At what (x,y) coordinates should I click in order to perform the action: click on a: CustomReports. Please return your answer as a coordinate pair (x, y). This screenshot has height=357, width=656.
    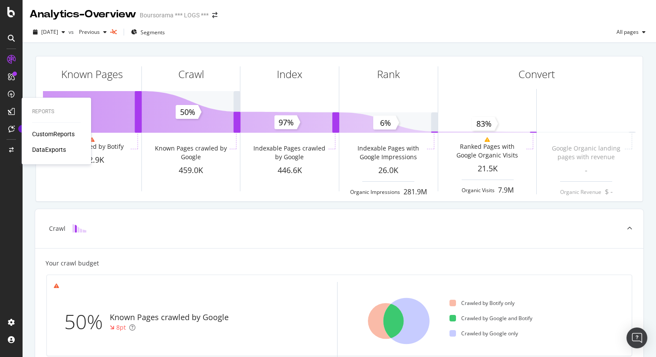
    Looking at the image, I should click on (53, 134).